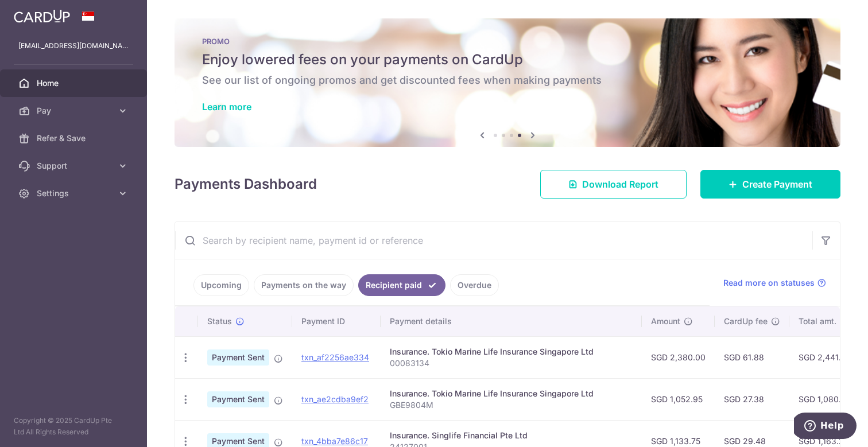  What do you see at coordinates (511, 321) in the screenshot?
I see `th: Payment details` at bounding box center [511, 321].